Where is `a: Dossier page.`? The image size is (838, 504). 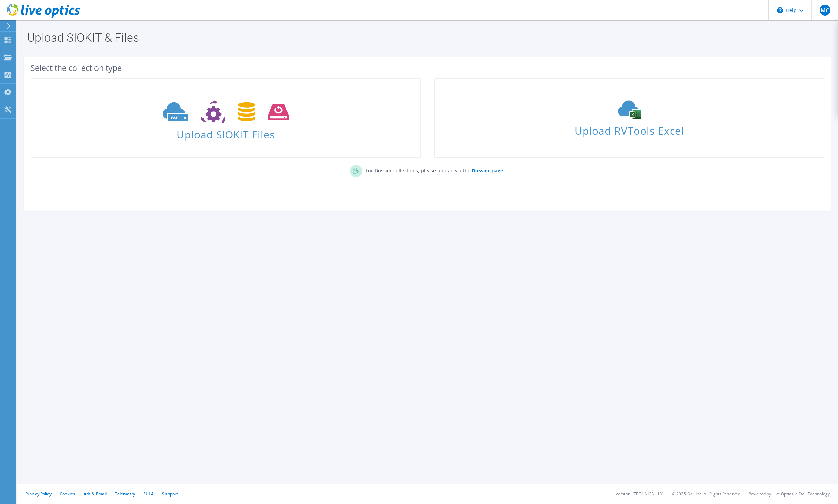 a: Dossier page. is located at coordinates (487, 170).